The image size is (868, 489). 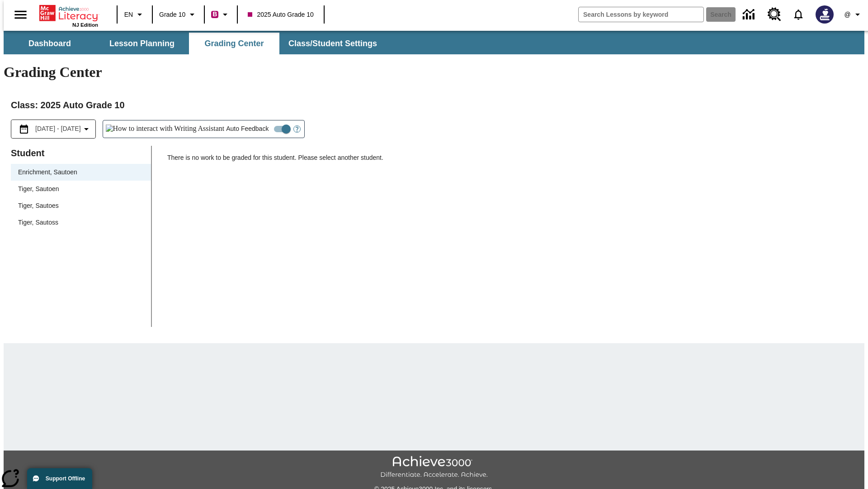 What do you see at coordinates (142, 43) in the screenshot?
I see `button: Lesson Planning` at bounding box center [142, 43].